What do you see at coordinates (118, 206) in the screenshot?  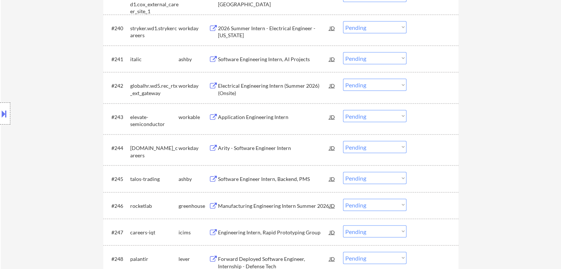 I see `div: #246` at bounding box center [118, 206].